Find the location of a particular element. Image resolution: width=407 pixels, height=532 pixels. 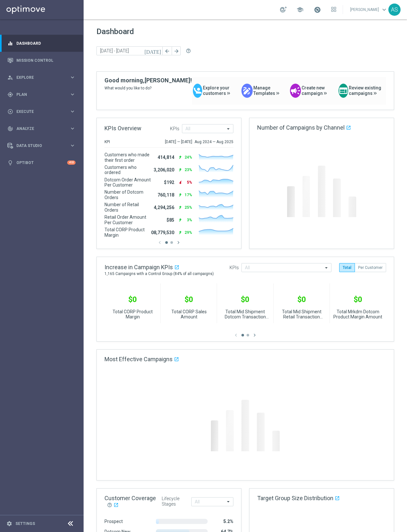

i: track_changes is located at coordinates (11, 129).